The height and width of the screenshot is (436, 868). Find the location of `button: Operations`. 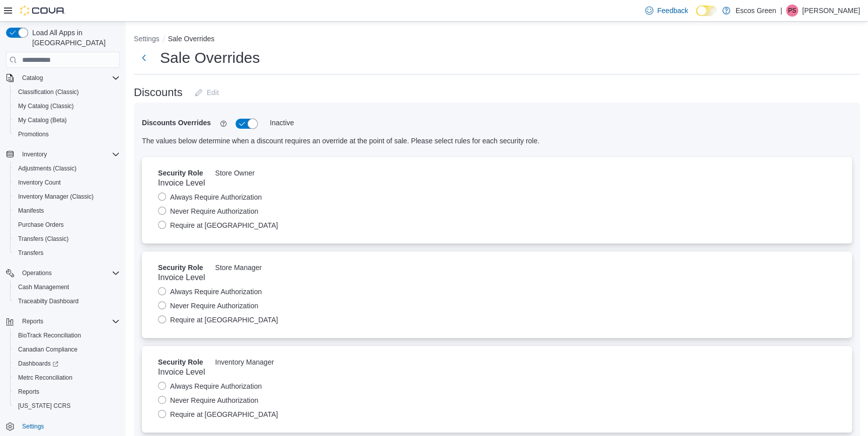

button: Operations is located at coordinates (63, 273).